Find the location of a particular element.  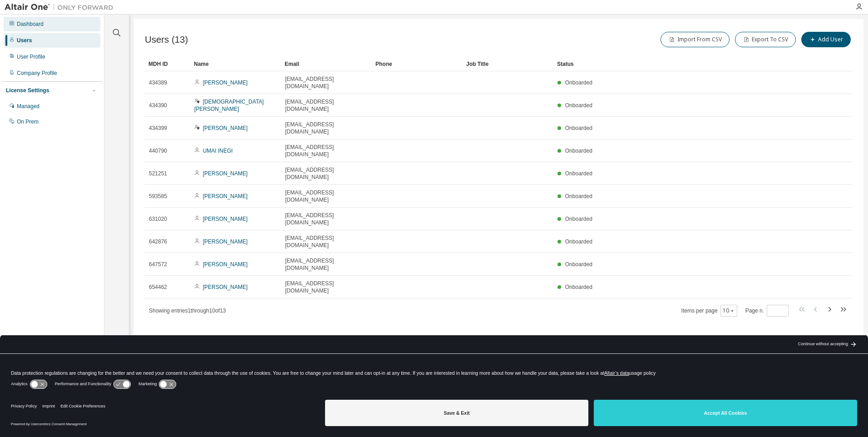

button: 10 is located at coordinates (729, 311).